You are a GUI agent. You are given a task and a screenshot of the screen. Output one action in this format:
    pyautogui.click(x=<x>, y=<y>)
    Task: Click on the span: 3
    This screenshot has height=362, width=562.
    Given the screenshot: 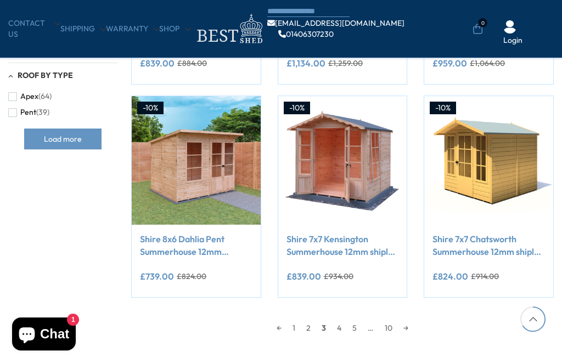 What is the action you would take?
    pyautogui.click(x=324, y=328)
    